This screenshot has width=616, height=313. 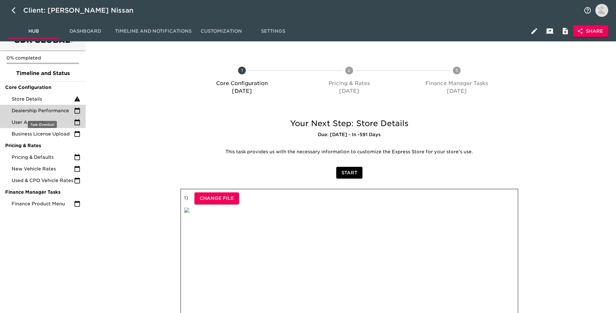 What do you see at coordinates (43, 192) in the screenshot?
I see `span: Finance Manager Tasks` at bounding box center [43, 192].